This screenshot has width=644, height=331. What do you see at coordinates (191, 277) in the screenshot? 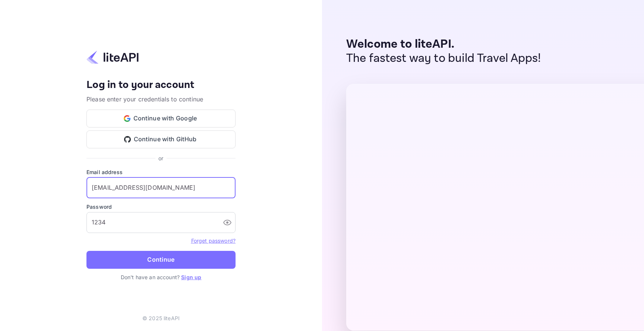
I see `a: Sign up` at bounding box center [191, 277].